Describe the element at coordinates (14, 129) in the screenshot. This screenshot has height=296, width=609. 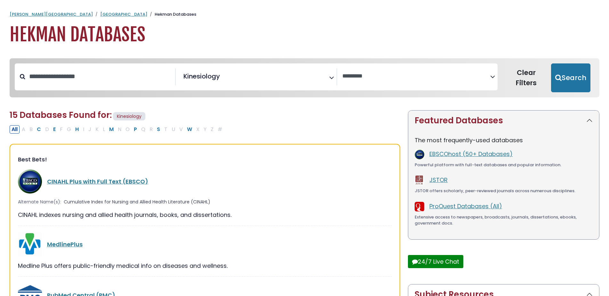
I see `button: All` at that location.